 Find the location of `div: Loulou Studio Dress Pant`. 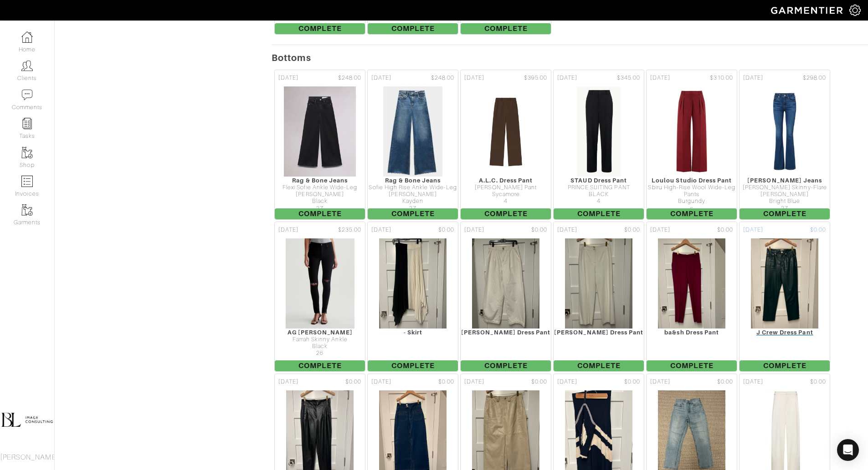

div: Loulou Studio Dress Pant is located at coordinates (691, 180).